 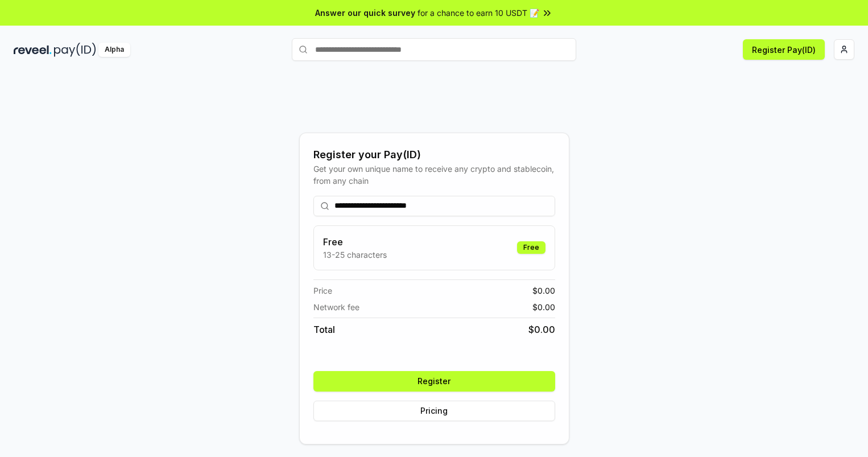 What do you see at coordinates (355, 242) in the screenshot?
I see `h3: Free` at bounding box center [355, 242].